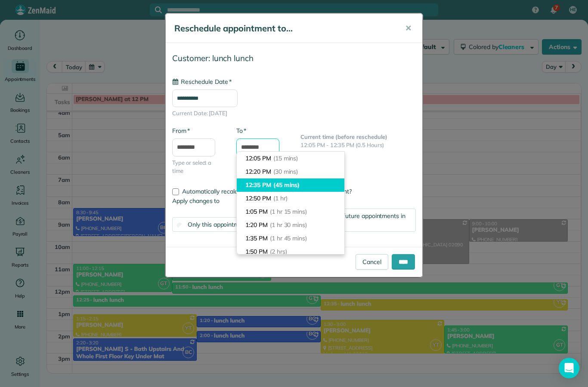  What do you see at coordinates (179, 225) in the screenshot?
I see `input: Only this appointment` at bounding box center [179, 225].